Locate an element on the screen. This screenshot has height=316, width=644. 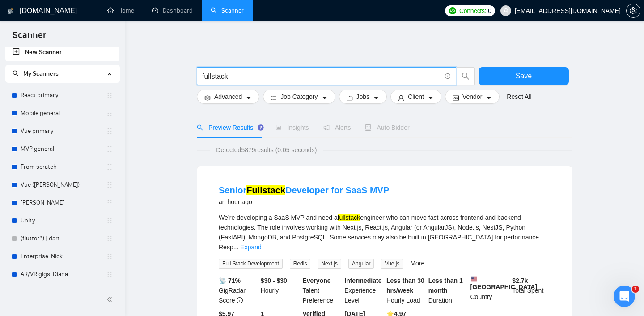
a: Reset All is located at coordinates (519, 97).